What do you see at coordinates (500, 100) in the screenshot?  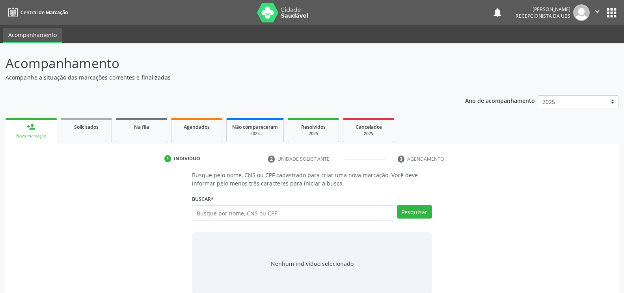 I see `p: Ano de acompanhamento` at bounding box center [500, 100].